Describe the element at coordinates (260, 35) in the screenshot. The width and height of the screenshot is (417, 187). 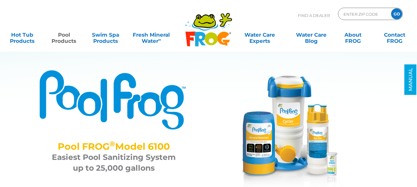
I see `a: Water CareExperts` at that location.